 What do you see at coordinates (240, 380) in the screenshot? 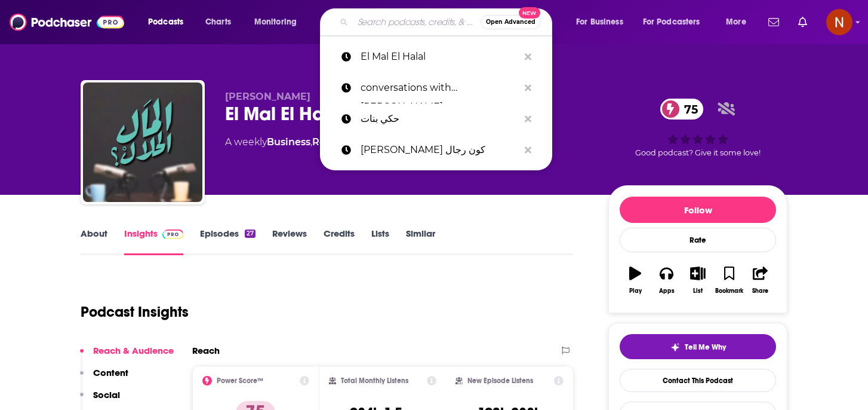
I see `h2: Power Score™` at bounding box center [240, 380].